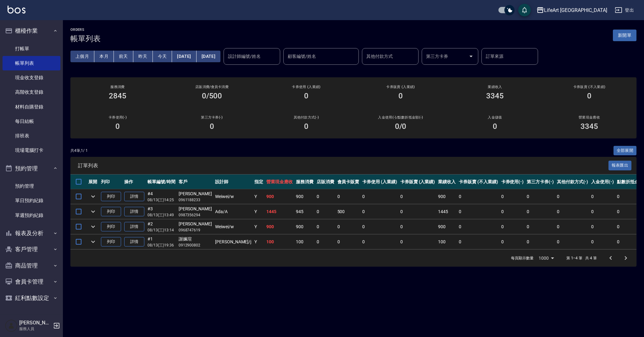  I want to click on a: 報表匯出, so click(620, 165).